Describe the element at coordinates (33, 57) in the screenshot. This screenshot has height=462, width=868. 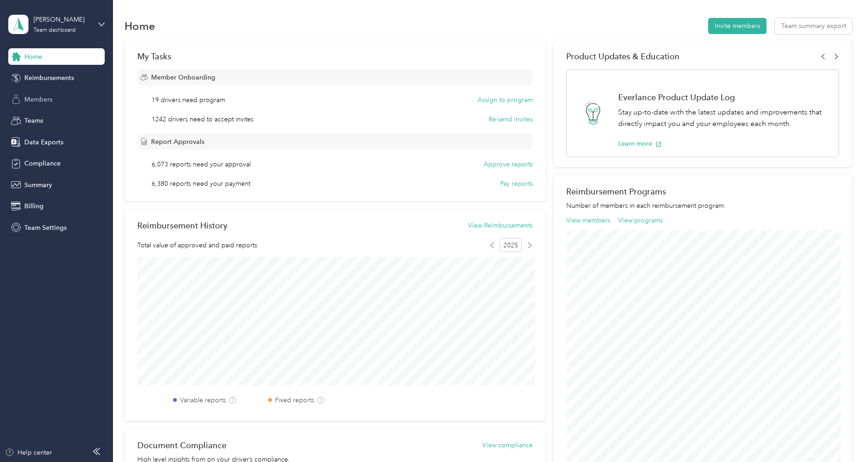
I see `span: Home` at that location.